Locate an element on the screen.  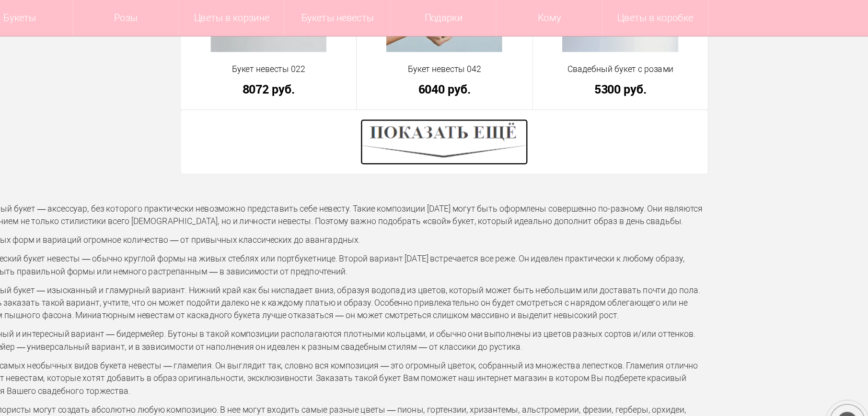
span: Букет невесты 022 is located at coordinates (379, 55).